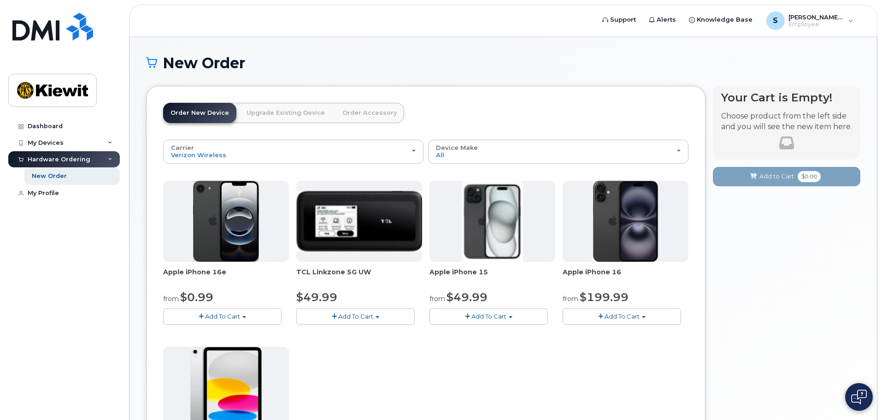  What do you see at coordinates (666, 20) in the screenshot?
I see `span: Alerts` at bounding box center [666, 20].